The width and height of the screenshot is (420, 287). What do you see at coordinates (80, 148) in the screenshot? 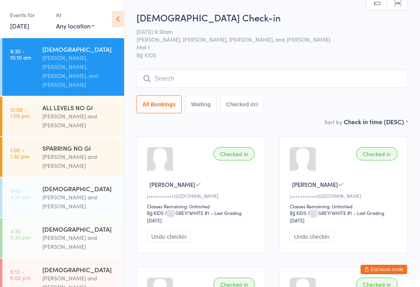
I see `div: SPARRING NO GI` at bounding box center [80, 148].